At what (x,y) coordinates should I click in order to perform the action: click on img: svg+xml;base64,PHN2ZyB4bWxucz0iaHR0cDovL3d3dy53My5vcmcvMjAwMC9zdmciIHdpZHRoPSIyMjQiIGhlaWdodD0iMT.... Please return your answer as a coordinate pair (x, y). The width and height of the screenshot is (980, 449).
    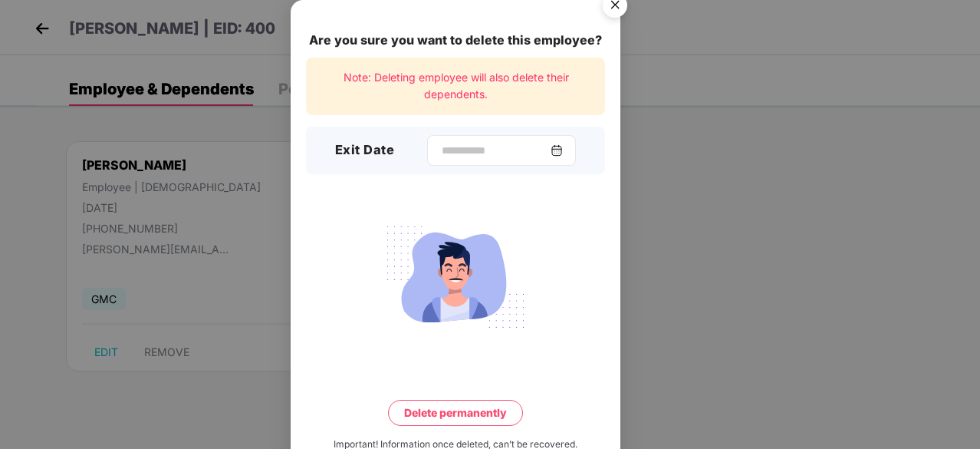
    Looking at the image, I should click on (456, 277).